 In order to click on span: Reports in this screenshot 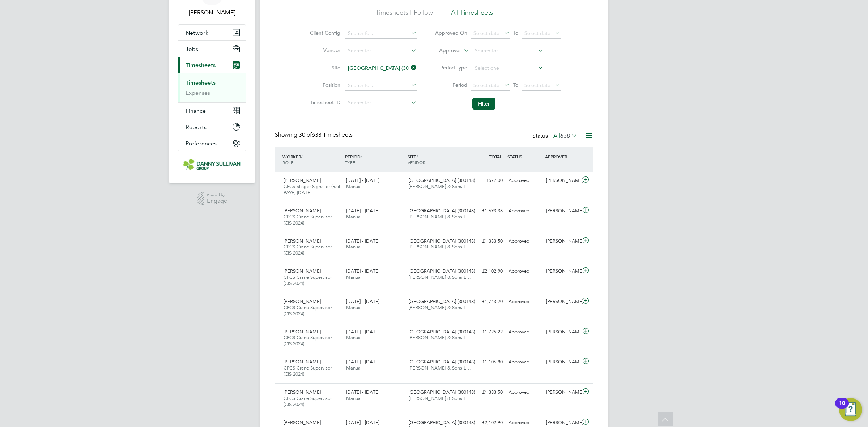, I will do `click(196, 127)`.